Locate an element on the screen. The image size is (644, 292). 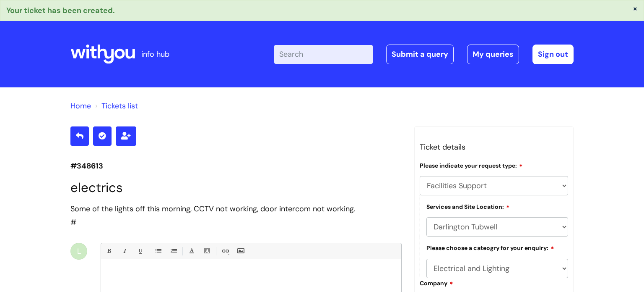
h1: electrics is located at coordinates (236, 187).